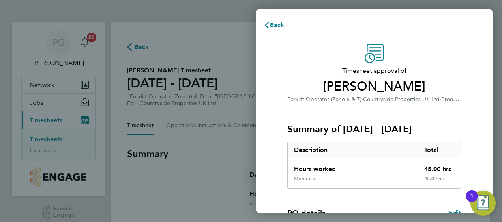 The image size is (502, 222). Describe the element at coordinates (483, 204) in the screenshot. I see `button: Open Resource Center, 1 new notification` at that location.